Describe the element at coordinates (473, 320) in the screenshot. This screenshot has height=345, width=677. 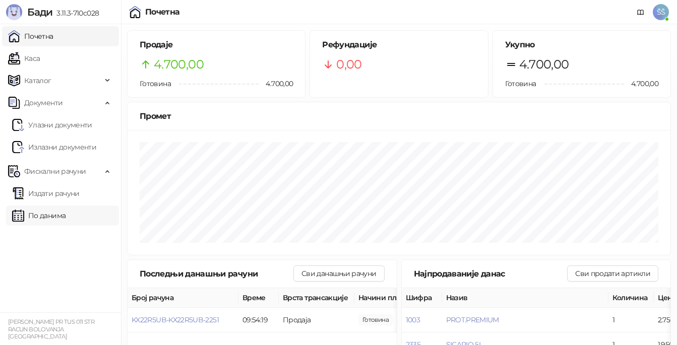
I see `button: PROT.PREMIUM` at that location.